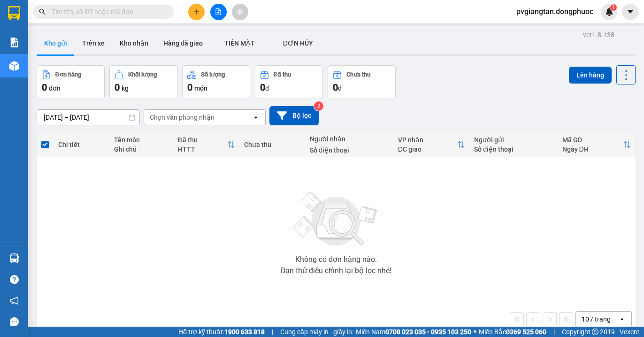 The image size is (644, 337). I want to click on span: 1, so click(613, 7).